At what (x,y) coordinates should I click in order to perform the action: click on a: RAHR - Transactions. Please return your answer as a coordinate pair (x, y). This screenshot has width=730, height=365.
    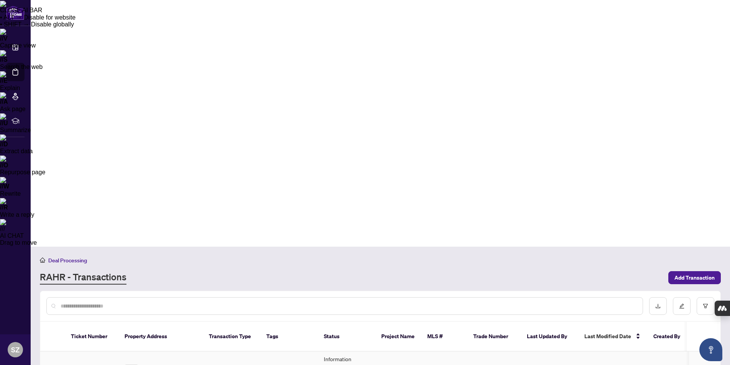
    Looking at the image, I should click on (83, 278).